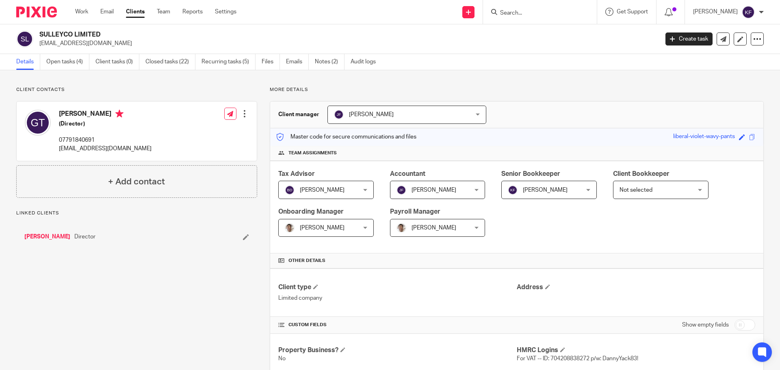 The height and width of the screenshot is (370, 780). I want to click on a: Email, so click(107, 12).